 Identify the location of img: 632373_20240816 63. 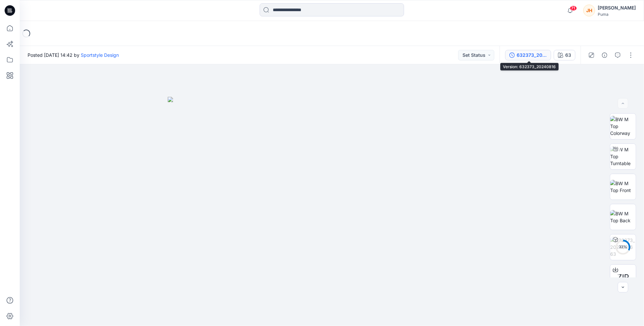
(623, 247).